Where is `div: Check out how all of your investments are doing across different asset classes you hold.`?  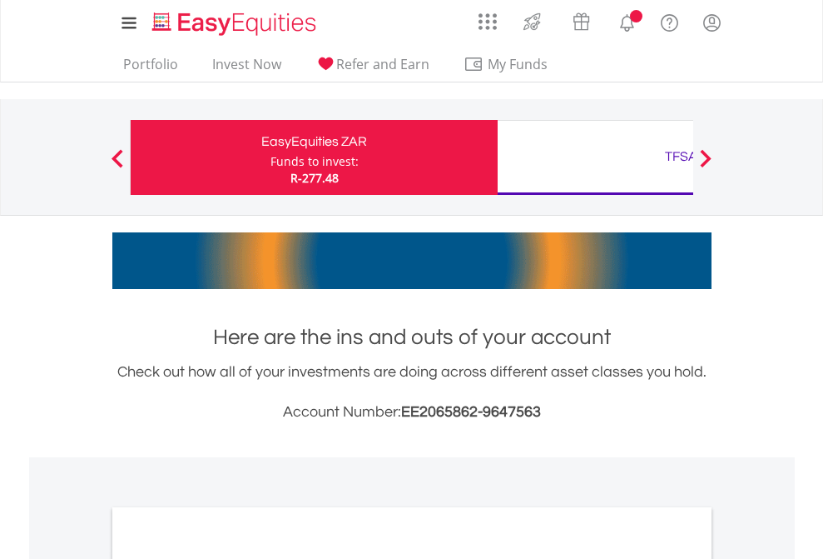 div: Check out how all of your investments are doing across different asset classes you hold. is located at coordinates (412, 392).